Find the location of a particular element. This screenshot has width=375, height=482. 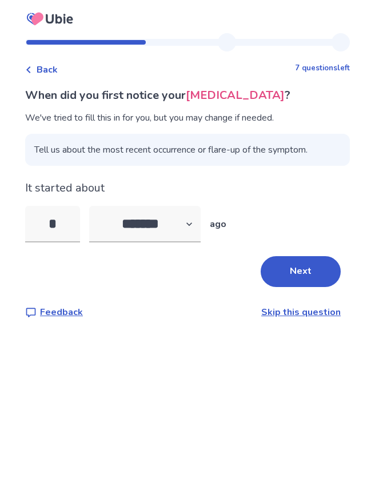

button: Next is located at coordinates (301, 272).